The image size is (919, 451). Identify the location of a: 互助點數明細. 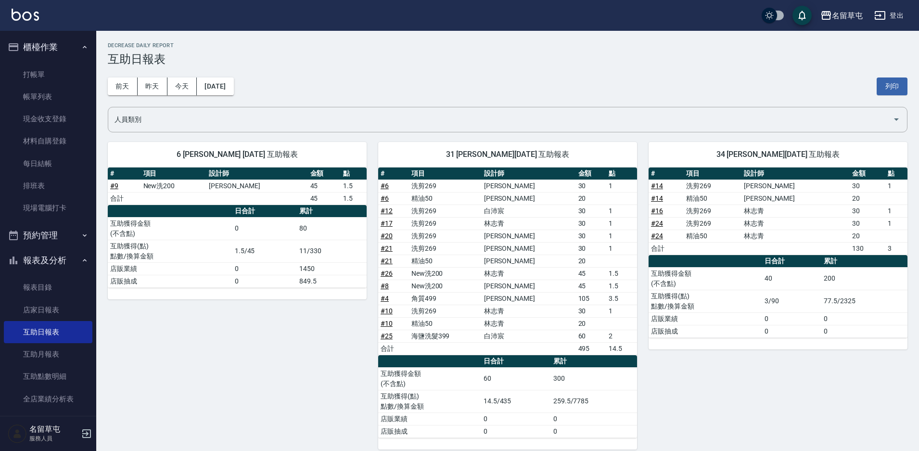
(48, 376).